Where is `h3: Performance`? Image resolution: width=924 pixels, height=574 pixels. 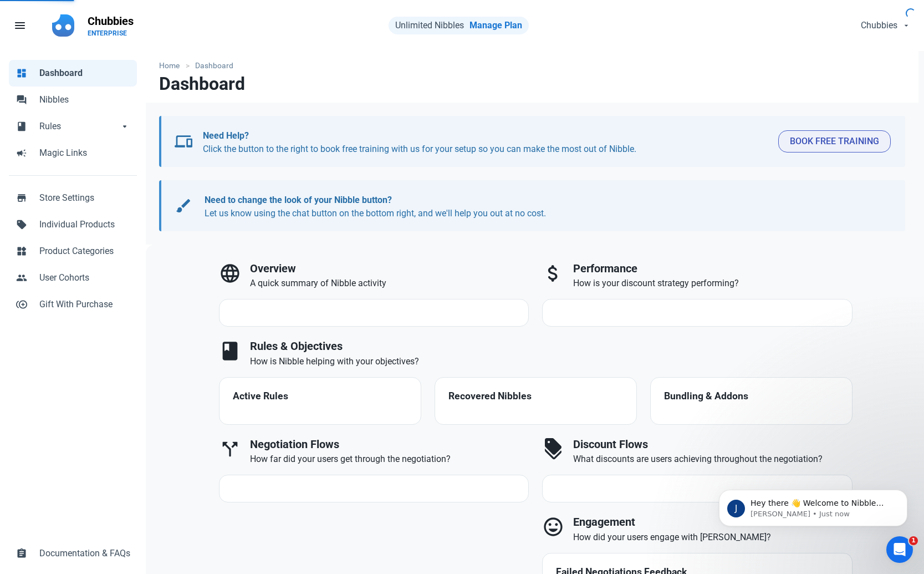 h3: Performance is located at coordinates (713, 269).